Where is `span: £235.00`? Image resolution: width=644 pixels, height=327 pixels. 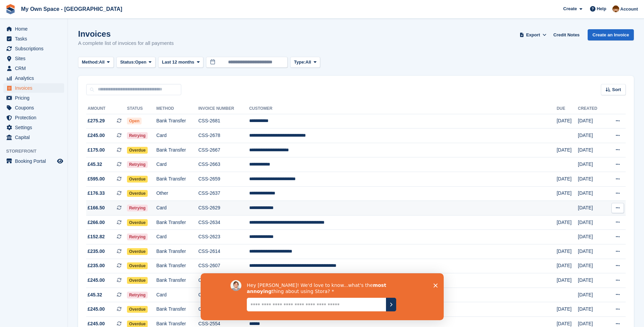
span: £235.00 is located at coordinates (96, 251).